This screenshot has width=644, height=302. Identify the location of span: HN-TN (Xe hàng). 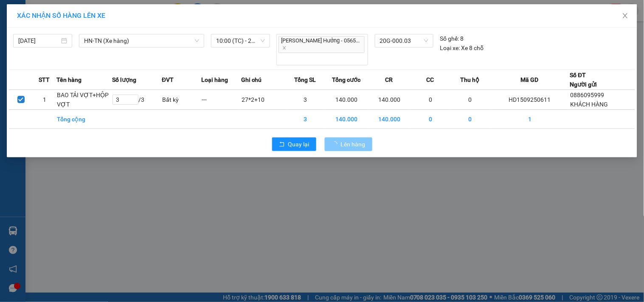
(141, 41).